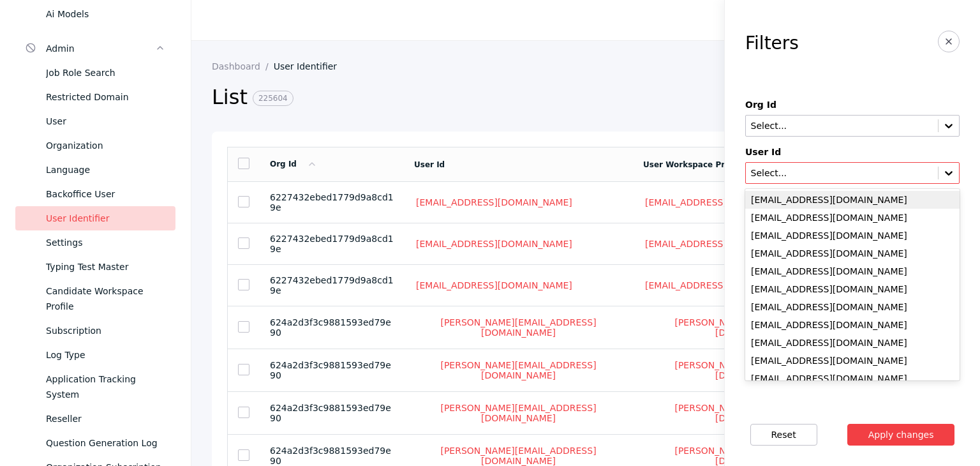 Image resolution: width=980 pixels, height=466 pixels. I want to click on a: Question Generation Log, so click(95, 443).